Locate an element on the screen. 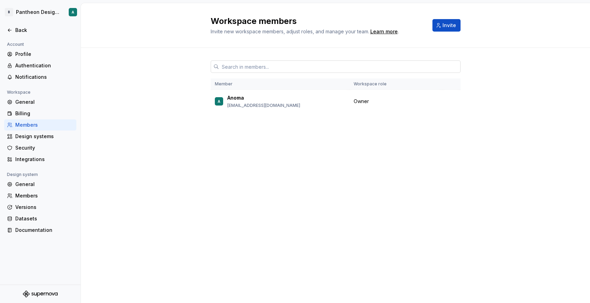 This screenshot has width=590, height=303. a: Profile is located at coordinates (40, 54).